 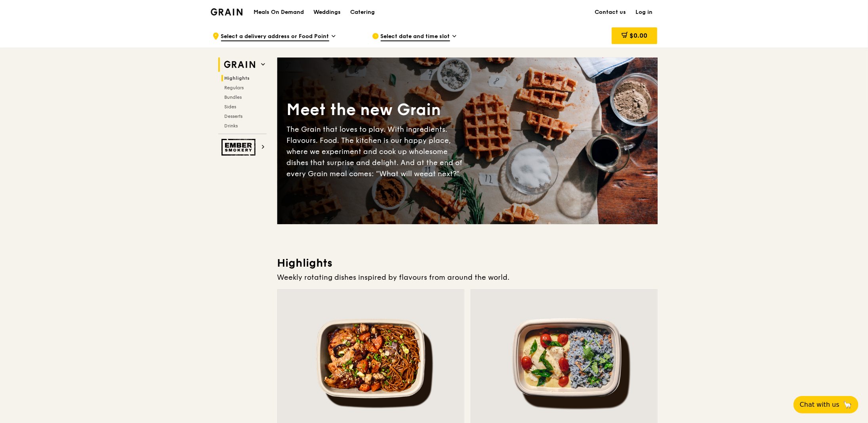 What do you see at coordinates (468, 277) in the screenshot?
I see `div: Weekly rotating dishes inspired by flavours from around the world.` at bounding box center [468, 277].